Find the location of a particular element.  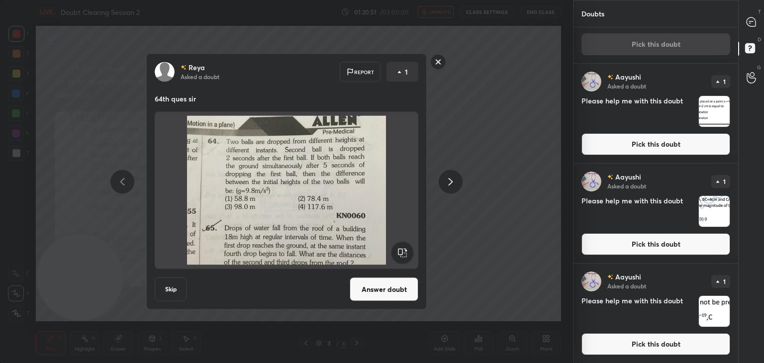

button: Answer doubt is located at coordinates (384, 290).